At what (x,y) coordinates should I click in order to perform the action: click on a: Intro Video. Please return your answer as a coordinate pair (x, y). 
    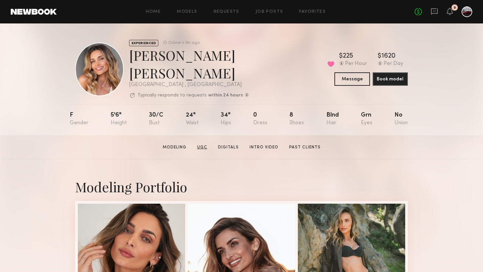
    Looking at the image, I should click on (264, 148).